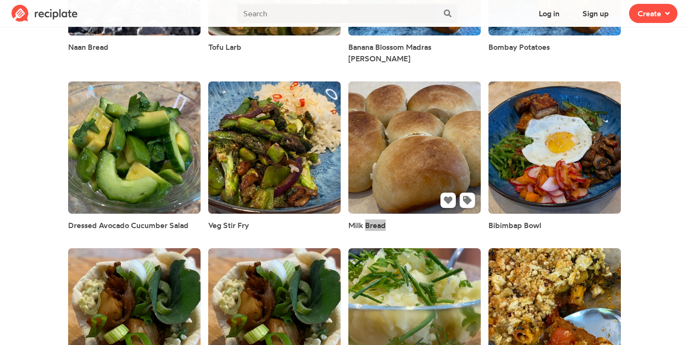  I want to click on a: Tofu Larb, so click(224, 47).